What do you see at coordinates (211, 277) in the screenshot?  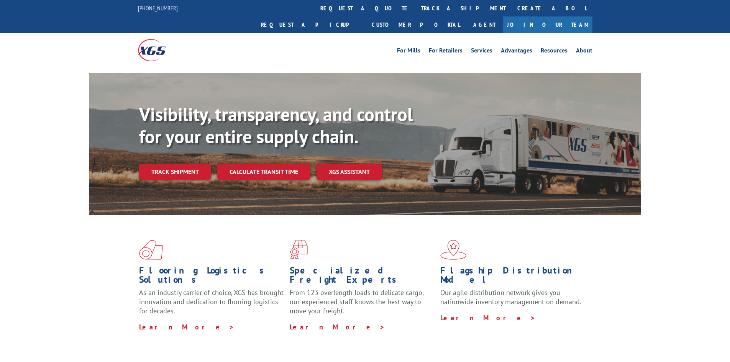 I see `h1: Flooring Logistics Solutions` at bounding box center [211, 277].